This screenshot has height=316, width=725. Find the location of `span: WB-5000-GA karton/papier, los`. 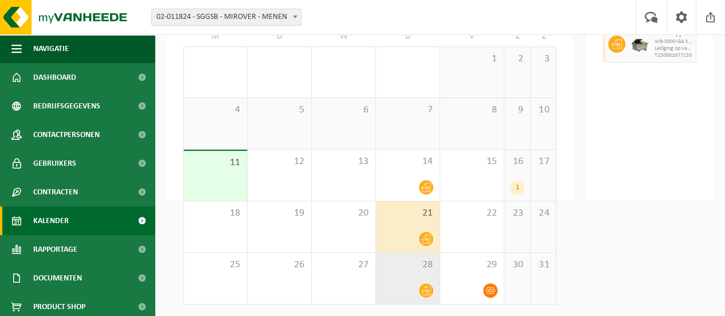

span: WB-5000-GA karton/papier, los is located at coordinates (674, 42).